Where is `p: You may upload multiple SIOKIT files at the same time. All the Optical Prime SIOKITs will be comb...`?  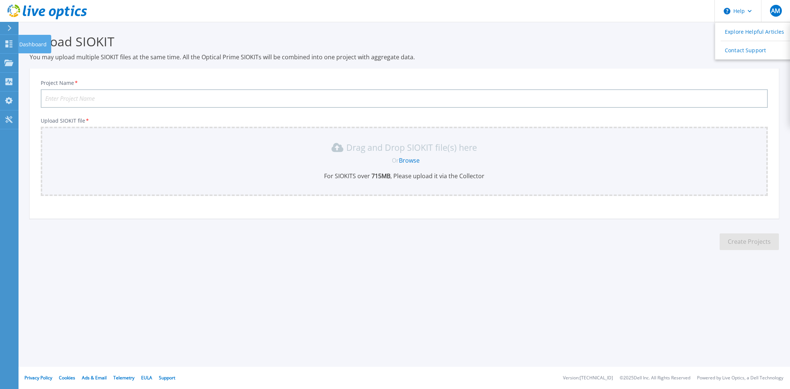 p: You may upload multiple SIOKIT files at the same time. All the Optical Prime SIOKITs will be comb... is located at coordinates (404, 57).